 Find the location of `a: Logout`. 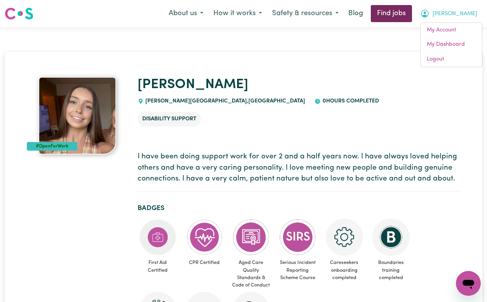

a: Logout is located at coordinates (451, 59).